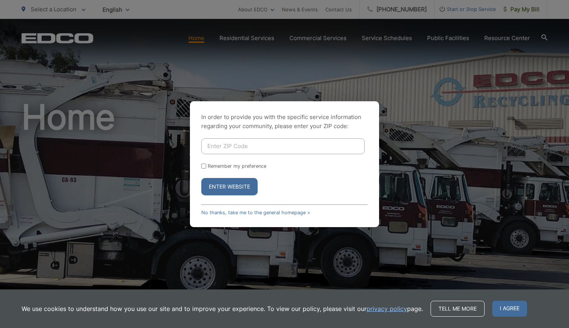 Image resolution: width=569 pixels, height=328 pixels. What do you see at coordinates (237, 166) in the screenshot?
I see `label: Remember my preference` at bounding box center [237, 166].